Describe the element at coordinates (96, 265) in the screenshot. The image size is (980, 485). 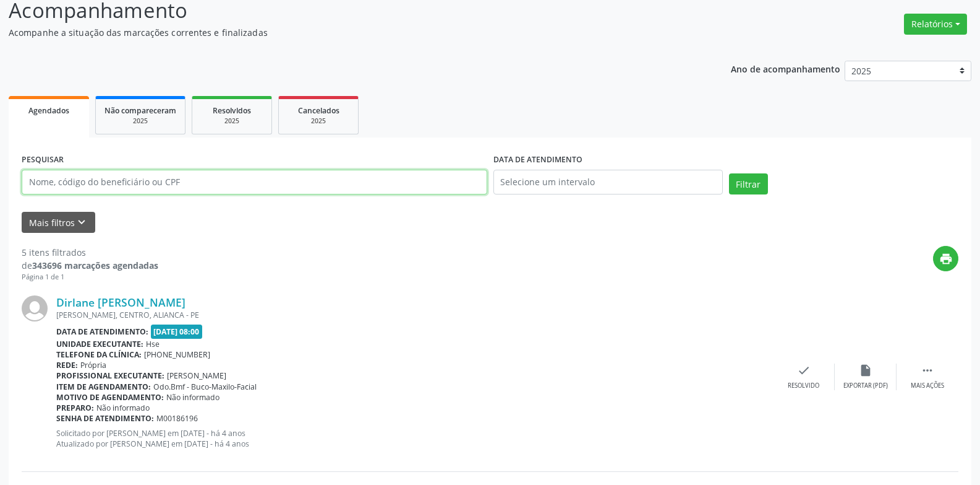
I see `strong: 343696 marcações agendadas` at that location.